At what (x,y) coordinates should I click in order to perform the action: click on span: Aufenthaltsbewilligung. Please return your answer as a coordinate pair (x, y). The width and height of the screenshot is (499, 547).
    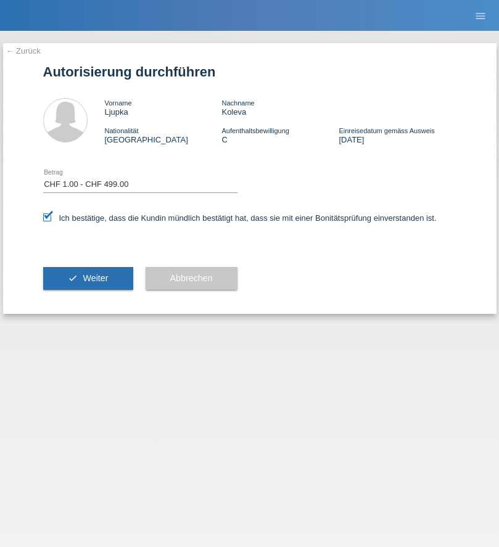
    Looking at the image, I should click on (255, 131).